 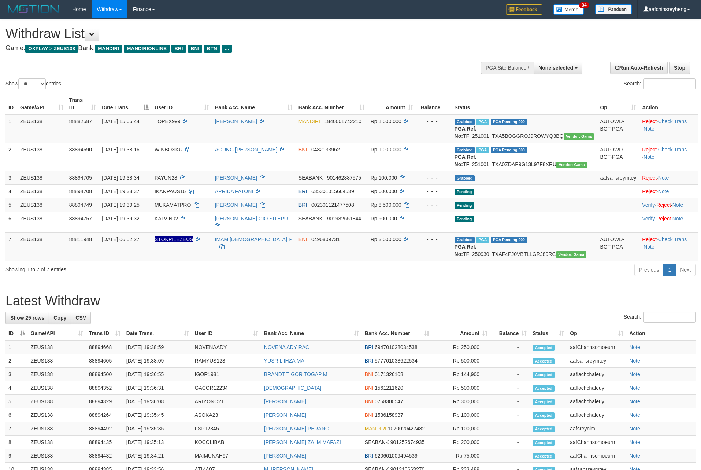 What do you see at coordinates (125, 104) in the screenshot?
I see `th: Date Trans.: activate to sort column descending` at bounding box center [125, 104].